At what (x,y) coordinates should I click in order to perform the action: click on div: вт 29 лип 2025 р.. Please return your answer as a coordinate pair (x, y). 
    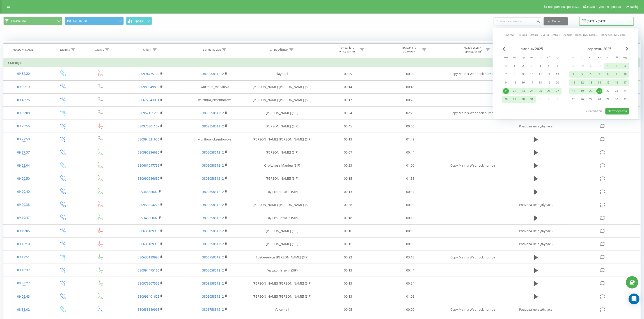
    Looking at the image, I should click on (514, 100).